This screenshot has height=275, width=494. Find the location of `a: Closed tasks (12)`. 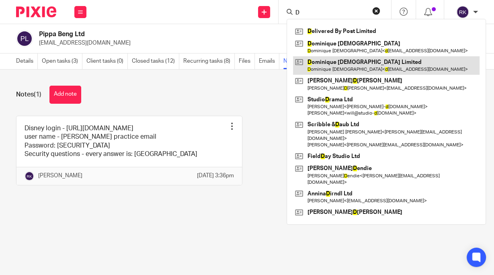

a: Closed tasks (12) is located at coordinates (156, 61).